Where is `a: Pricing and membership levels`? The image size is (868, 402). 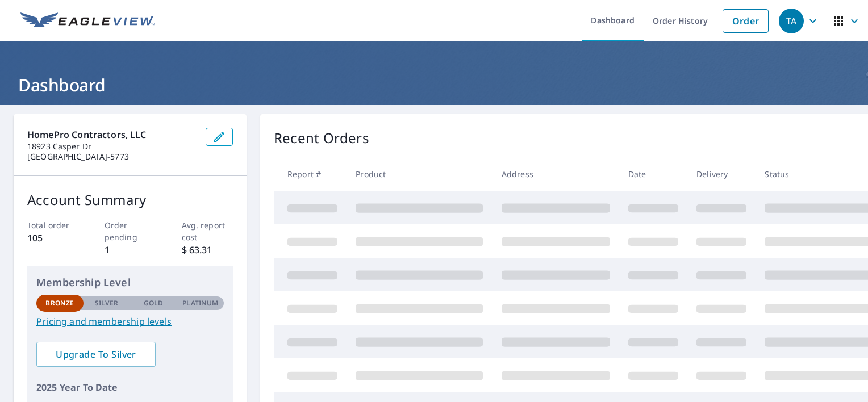 a: Pricing and membership levels is located at coordinates (130, 321).